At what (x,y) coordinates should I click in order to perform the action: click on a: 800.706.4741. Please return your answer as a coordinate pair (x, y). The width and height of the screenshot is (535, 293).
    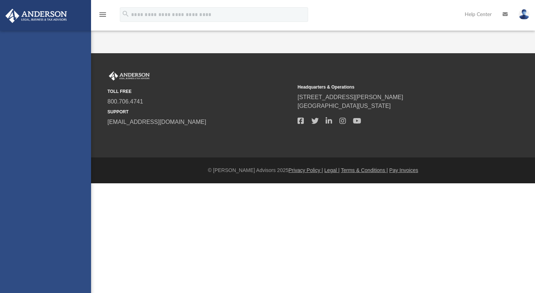
    Looking at the image, I should click on (125, 101).